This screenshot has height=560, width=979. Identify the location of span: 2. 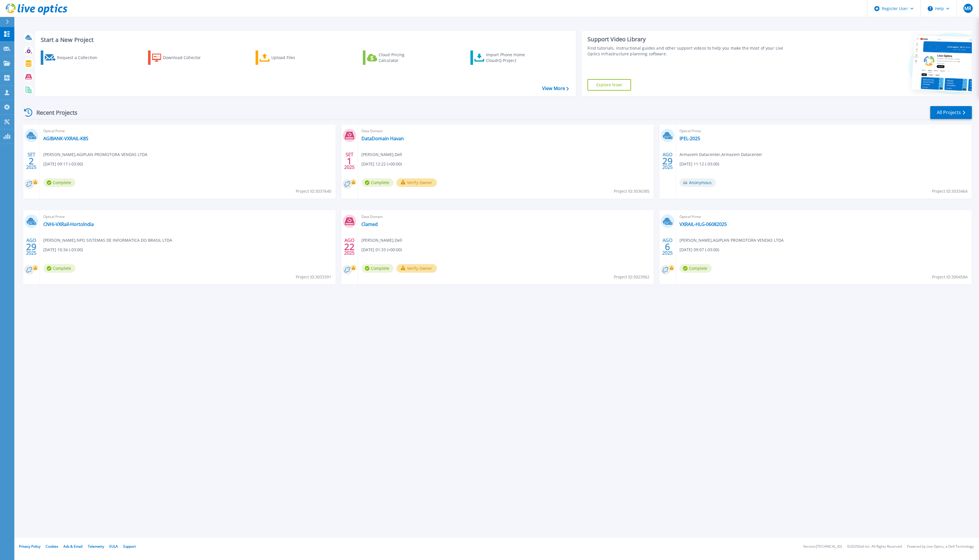
(31, 161).